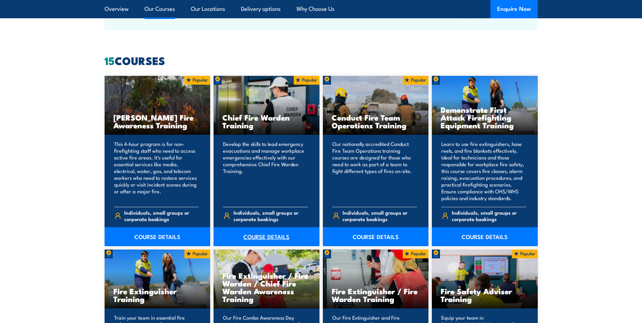 The width and height of the screenshot is (642, 323). What do you see at coordinates (321, 60) in the screenshot?
I see `h2: COURSES` at bounding box center [321, 60].